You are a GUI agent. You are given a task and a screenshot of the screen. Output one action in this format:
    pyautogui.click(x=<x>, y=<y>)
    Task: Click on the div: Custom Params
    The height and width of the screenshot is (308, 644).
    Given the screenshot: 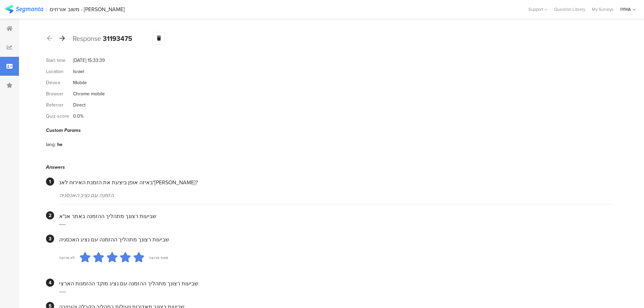 What is the action you would take?
    pyautogui.click(x=329, y=130)
    